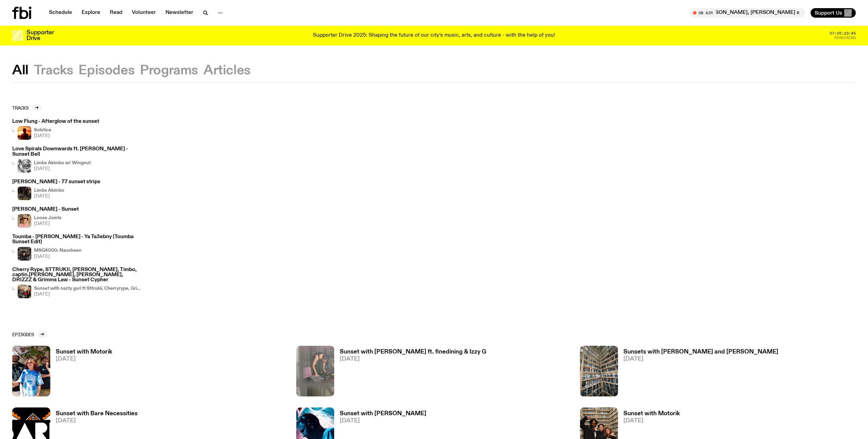 The width and height of the screenshot is (868, 439). I want to click on span: Remaining, so click(845, 37).